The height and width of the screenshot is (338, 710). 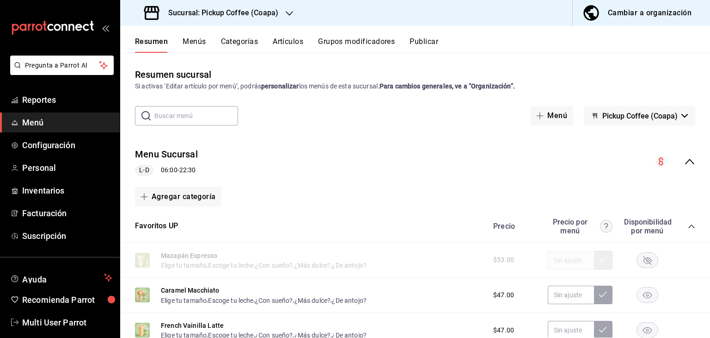 What do you see at coordinates (447, 86) in the screenshot?
I see `strong: Para cambios generales, ve a “Organización”.` at bounding box center [447, 86].